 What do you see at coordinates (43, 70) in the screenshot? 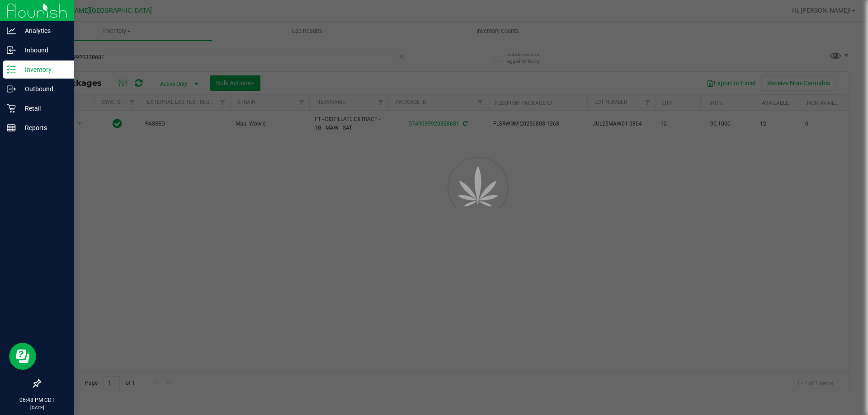
I see `p: Inventory` at bounding box center [43, 70].